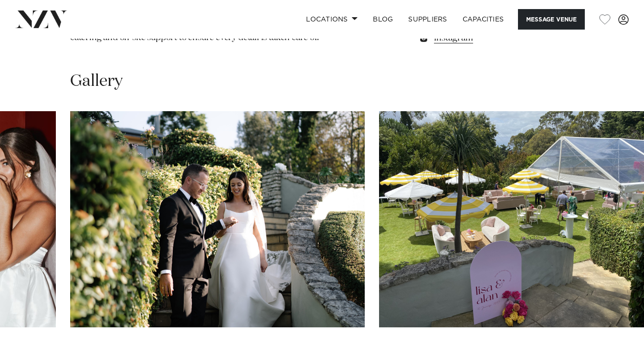  What do you see at coordinates (217, 219) in the screenshot?
I see `swiper-slide: 10 / 17` at bounding box center [217, 219].